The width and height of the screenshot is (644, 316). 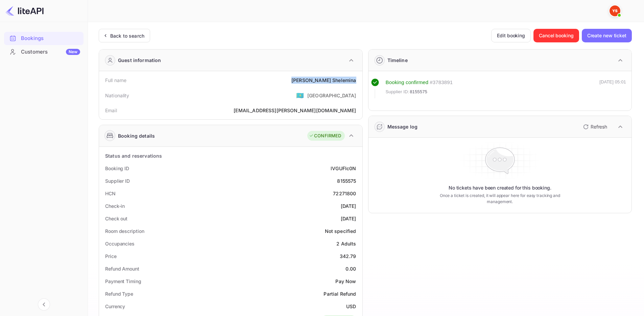 I want to click on div: Booking details, so click(x=136, y=136).